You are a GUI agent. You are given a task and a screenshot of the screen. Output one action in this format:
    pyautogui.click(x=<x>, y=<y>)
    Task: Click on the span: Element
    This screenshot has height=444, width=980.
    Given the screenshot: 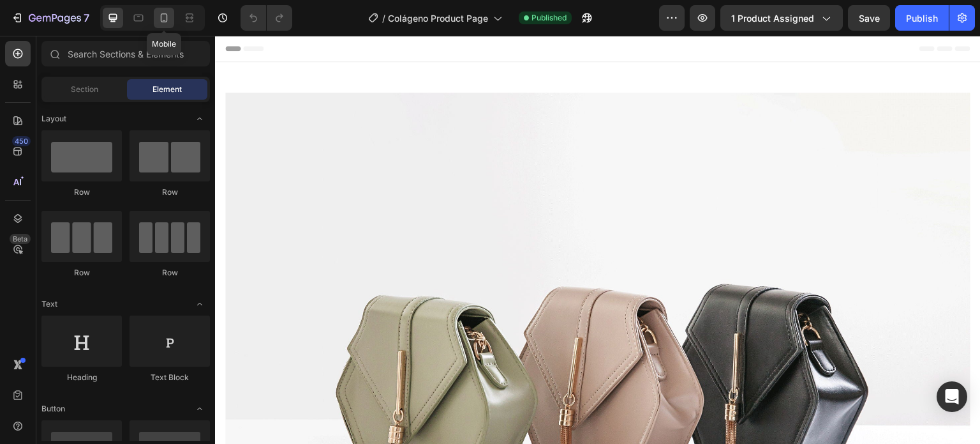 What is the action you would take?
    pyautogui.click(x=167, y=90)
    